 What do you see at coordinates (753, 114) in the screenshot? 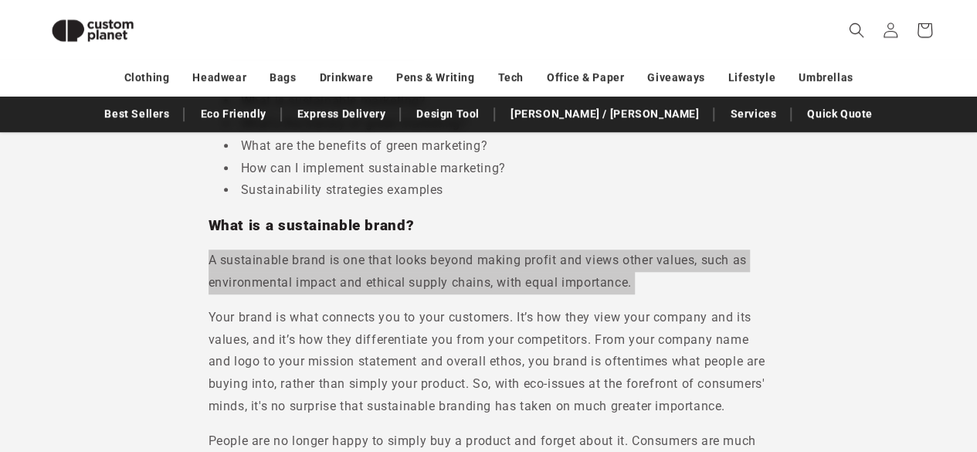
I see `a: Services` at bounding box center [753, 114].